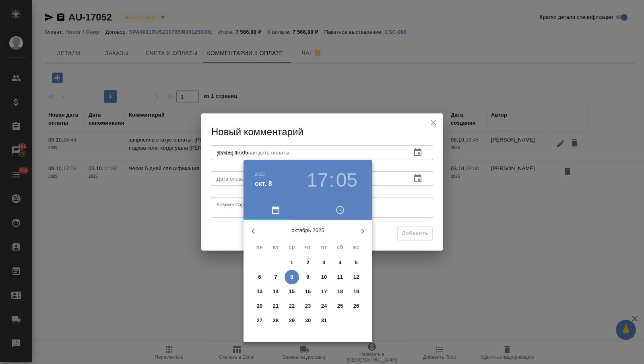  What do you see at coordinates (356, 292) in the screenshot?
I see `p: 19` at bounding box center [356, 292].